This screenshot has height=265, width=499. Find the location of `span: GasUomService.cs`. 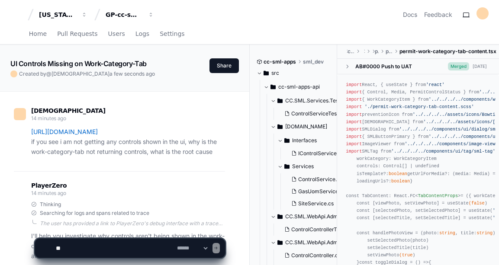

span: GasUomService.cs is located at coordinates (321, 192).